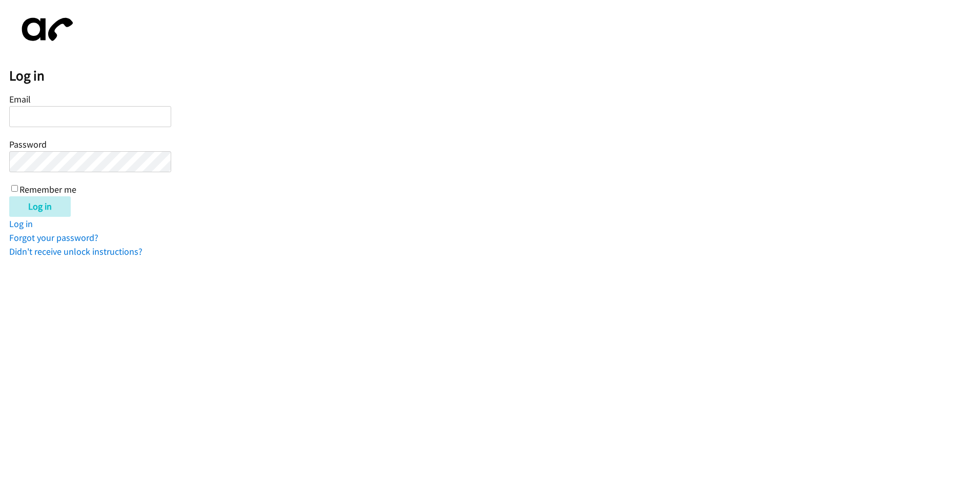  I want to click on label: Password, so click(27, 144).